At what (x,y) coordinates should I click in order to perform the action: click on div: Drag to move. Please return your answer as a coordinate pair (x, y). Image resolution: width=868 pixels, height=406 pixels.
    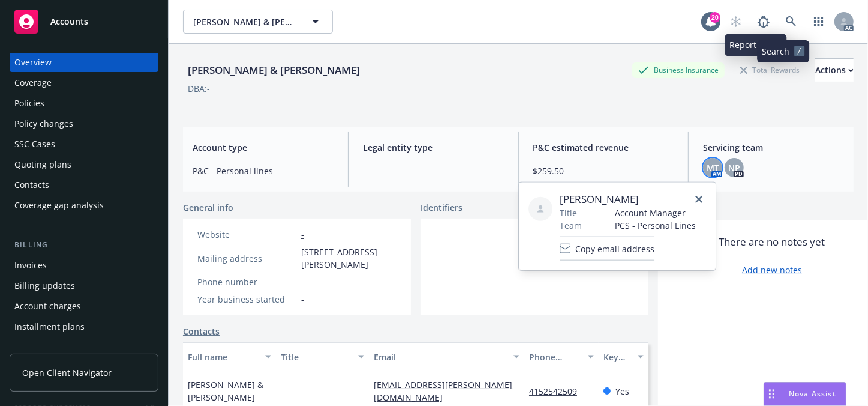
    Looking at the image, I should click on (771, 394).